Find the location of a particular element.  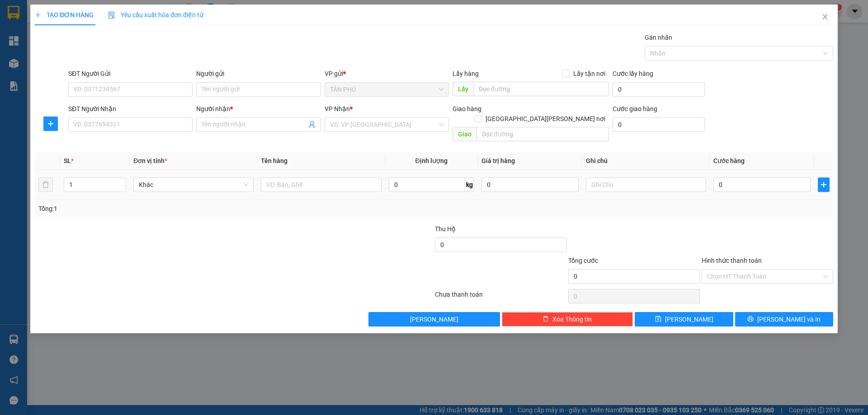

span: Giao is located at coordinates (464, 134).